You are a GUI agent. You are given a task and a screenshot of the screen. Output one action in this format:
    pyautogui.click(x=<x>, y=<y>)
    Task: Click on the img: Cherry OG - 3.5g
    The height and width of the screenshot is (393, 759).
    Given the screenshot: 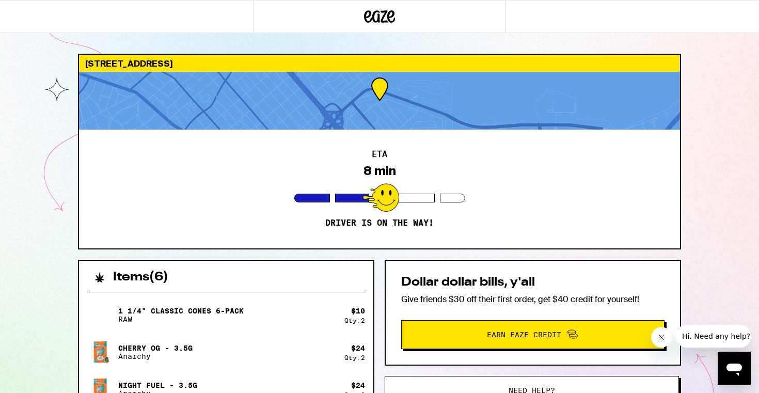 What is the action you would take?
    pyautogui.click(x=102, y=352)
    